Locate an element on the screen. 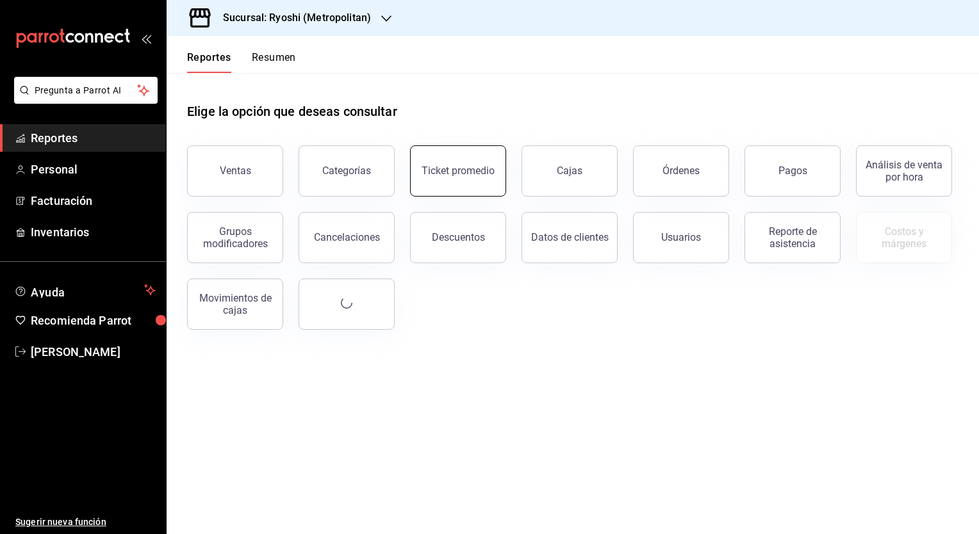  div: Ticket promedio is located at coordinates (458, 170).